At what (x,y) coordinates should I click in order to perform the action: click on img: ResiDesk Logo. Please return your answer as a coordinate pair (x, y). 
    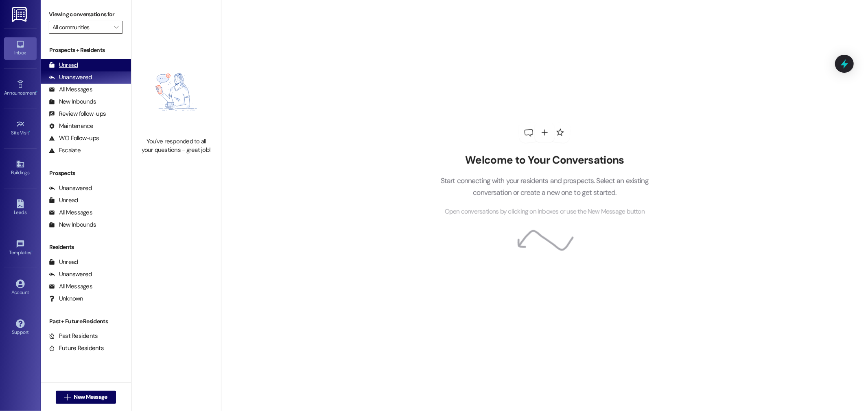
    Looking at the image, I should click on (20, 14).